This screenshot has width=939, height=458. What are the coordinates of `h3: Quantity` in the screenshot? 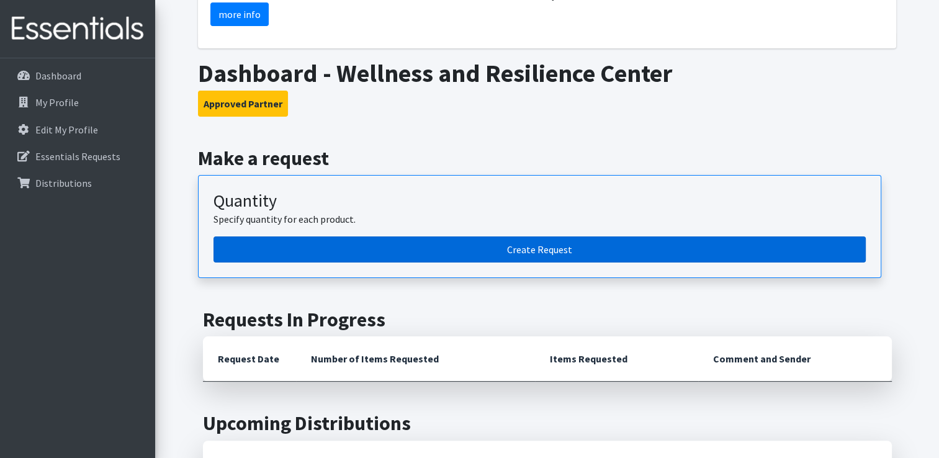 It's located at (539, 201).